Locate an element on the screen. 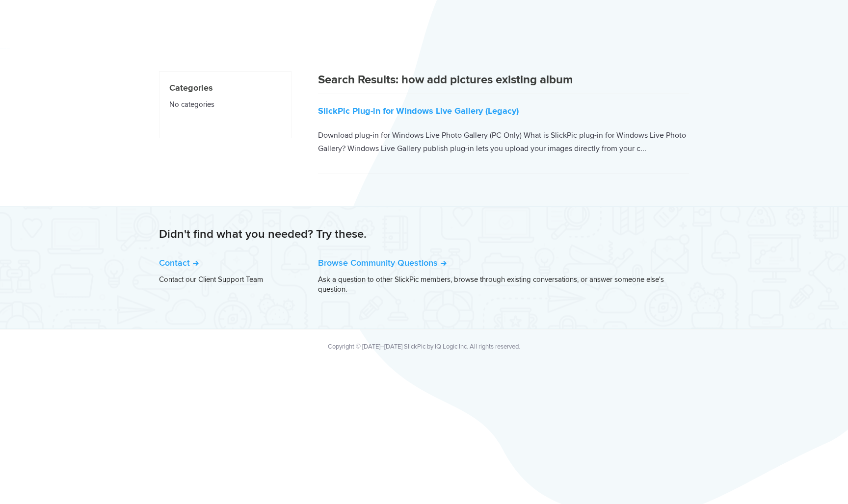  h4: Categories is located at coordinates (225, 88).